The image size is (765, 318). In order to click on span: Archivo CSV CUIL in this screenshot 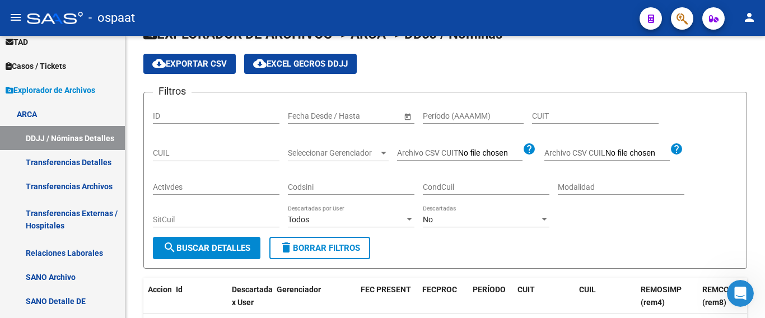, I will do `click(574, 153)`.